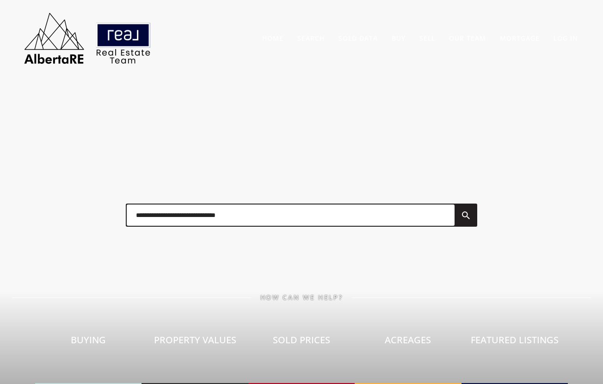  I want to click on a: Search, so click(311, 38).